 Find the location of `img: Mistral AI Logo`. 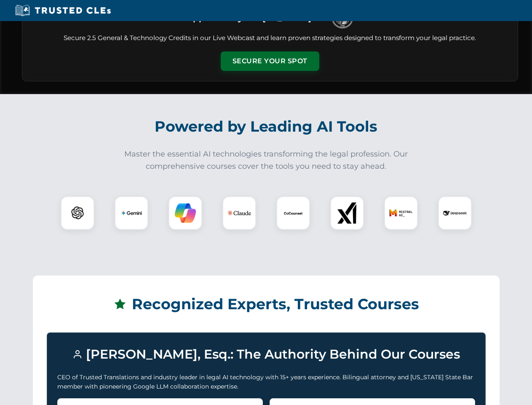

img: Mistral AI Logo is located at coordinates (401, 213).